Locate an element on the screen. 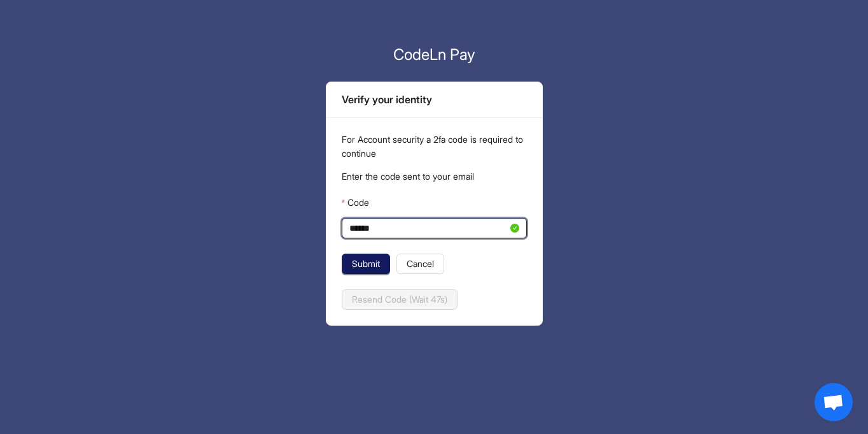  p: CodeLn Pay is located at coordinates (434, 55).